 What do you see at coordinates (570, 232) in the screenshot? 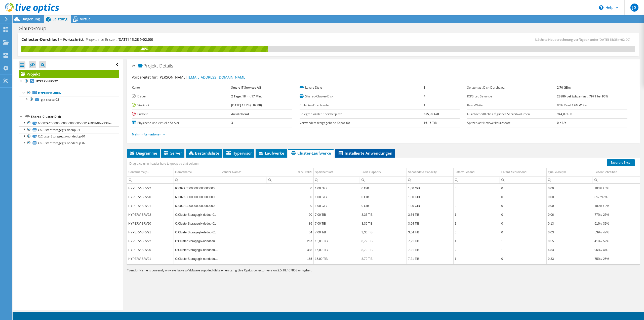
I see `td: Column Queue-Depth, Value 0,03` at bounding box center [570, 232].